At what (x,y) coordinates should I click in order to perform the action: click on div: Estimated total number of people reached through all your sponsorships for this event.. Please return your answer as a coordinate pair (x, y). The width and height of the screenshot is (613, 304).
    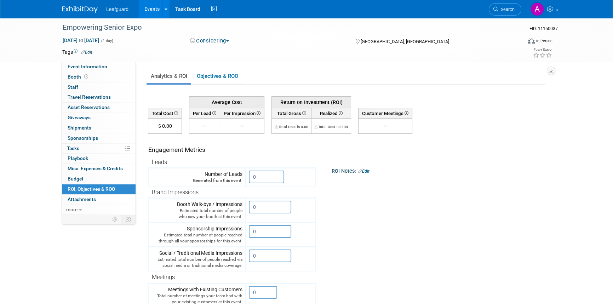
    Looking at the image, I should click on (197, 238).